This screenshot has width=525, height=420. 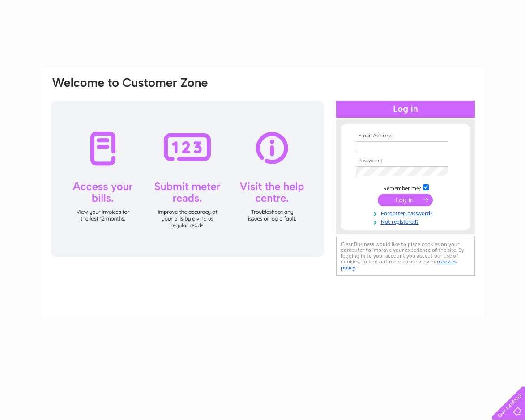 I want to click on td: Remember me?, so click(x=405, y=187).